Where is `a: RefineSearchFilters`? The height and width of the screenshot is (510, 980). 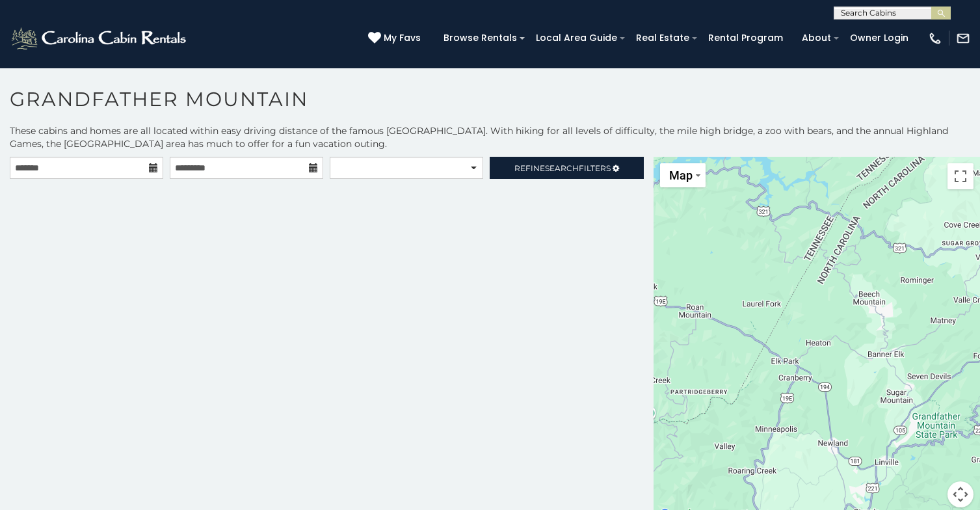
a: RefineSearchFilters is located at coordinates (566, 167).